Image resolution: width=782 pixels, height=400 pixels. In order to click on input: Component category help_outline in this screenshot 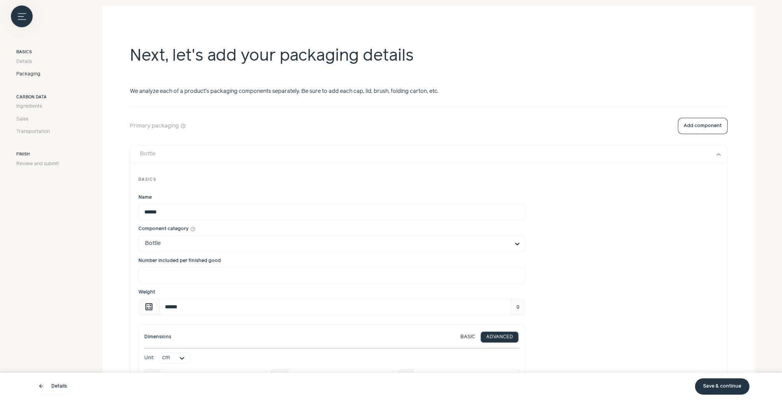, I will do `click(327, 244)`.